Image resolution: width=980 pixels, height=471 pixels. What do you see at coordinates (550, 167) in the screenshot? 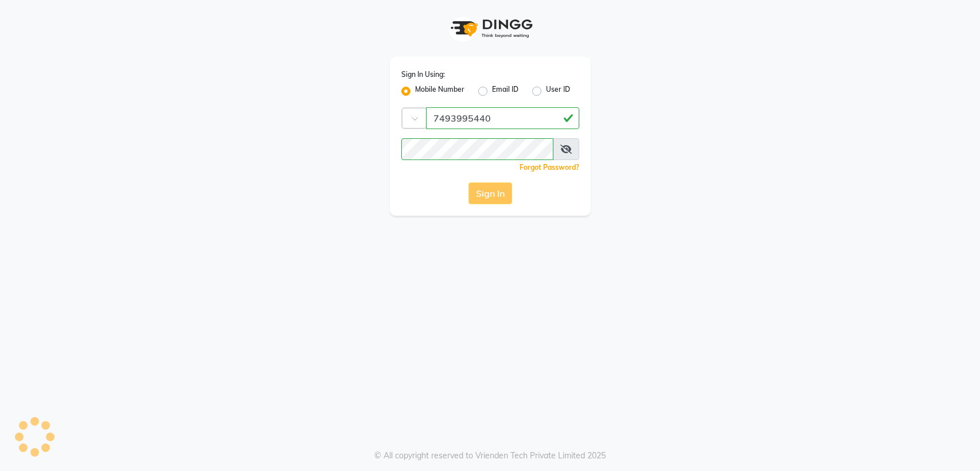
I see `a: Forgot Password?` at bounding box center [550, 167].